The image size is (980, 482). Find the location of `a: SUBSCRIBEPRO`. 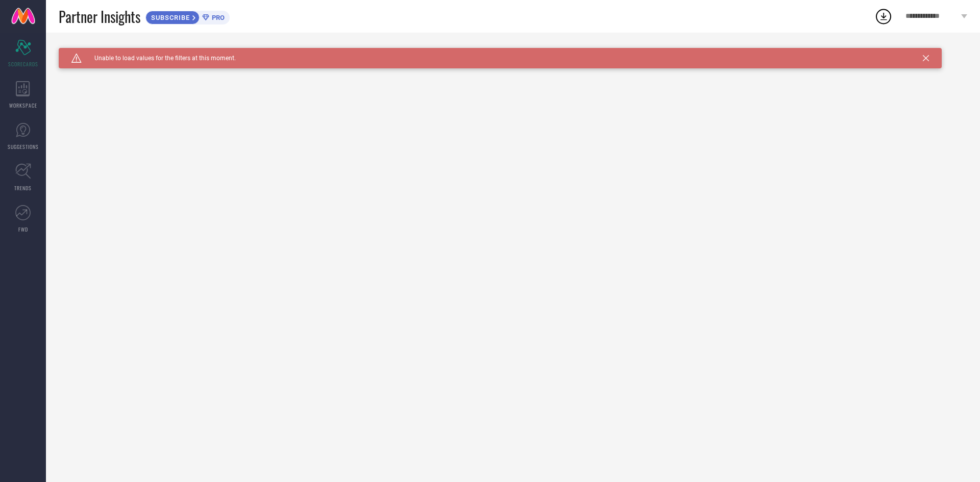

a: SUBSCRIBEPRO is located at coordinates (187, 16).